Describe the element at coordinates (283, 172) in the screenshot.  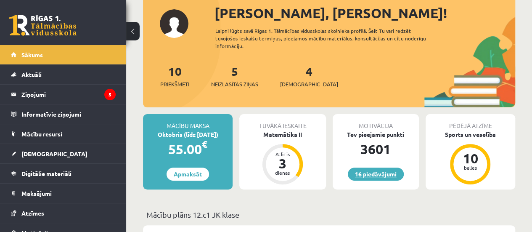
I see `div: dienas` at that location.